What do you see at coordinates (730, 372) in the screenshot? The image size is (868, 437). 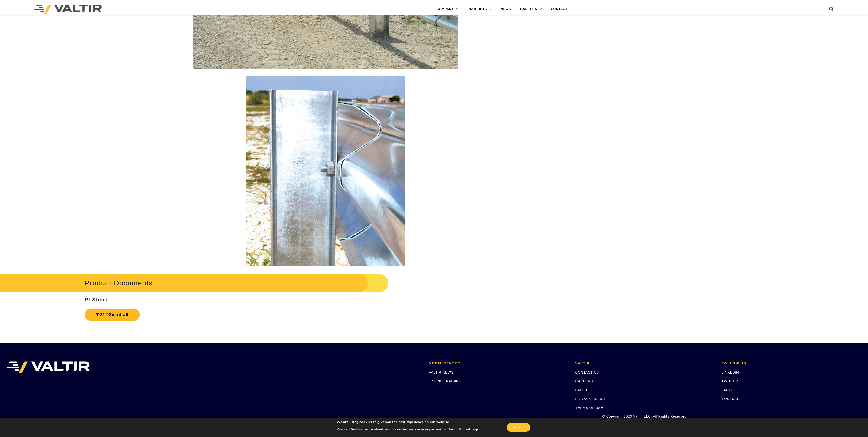 I see `a: LINKEDIN` at bounding box center [730, 372].